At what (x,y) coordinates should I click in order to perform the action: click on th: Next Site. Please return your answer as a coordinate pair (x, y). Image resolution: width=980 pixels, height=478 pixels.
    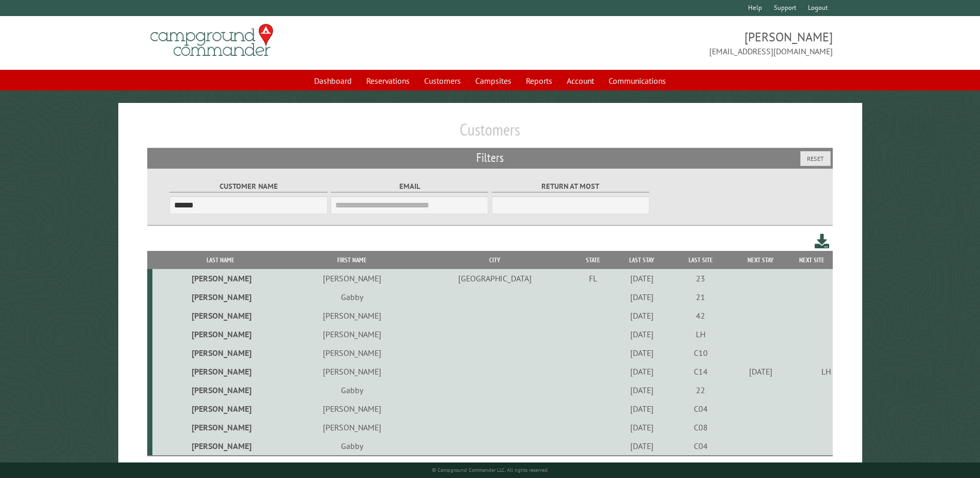
    Looking at the image, I should click on (812, 260).